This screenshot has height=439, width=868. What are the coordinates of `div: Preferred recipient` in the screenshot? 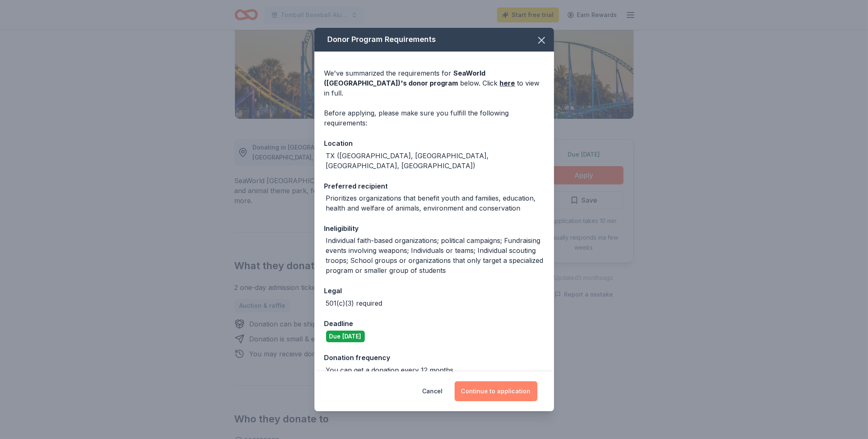 It's located at (434, 186).